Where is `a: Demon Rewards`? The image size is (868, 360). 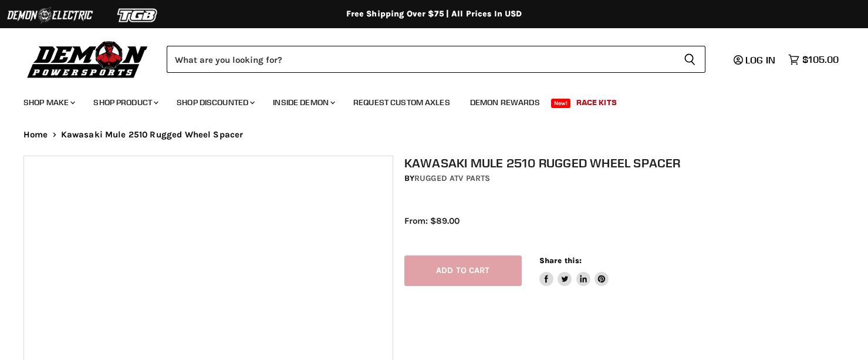
a: Demon Rewards is located at coordinates (505, 102).